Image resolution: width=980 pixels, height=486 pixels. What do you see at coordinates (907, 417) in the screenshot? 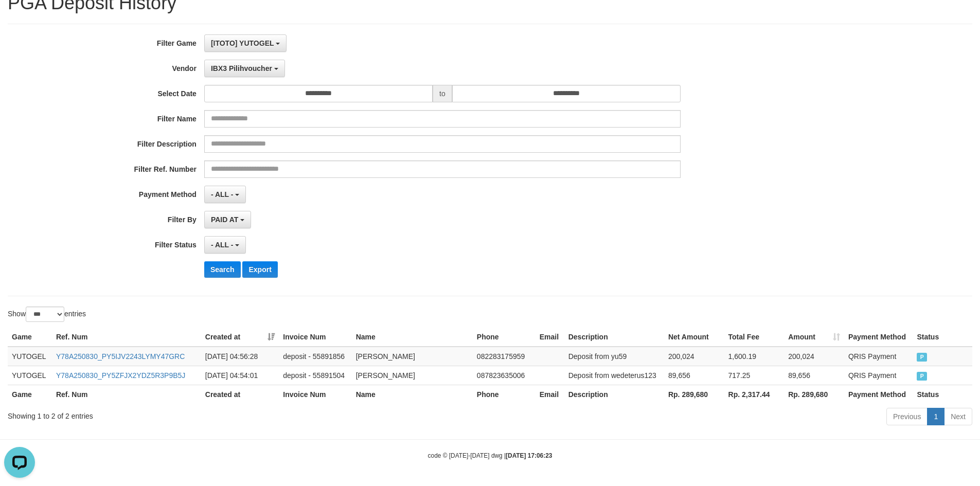
I see `a: Previous` at bounding box center [907, 417].